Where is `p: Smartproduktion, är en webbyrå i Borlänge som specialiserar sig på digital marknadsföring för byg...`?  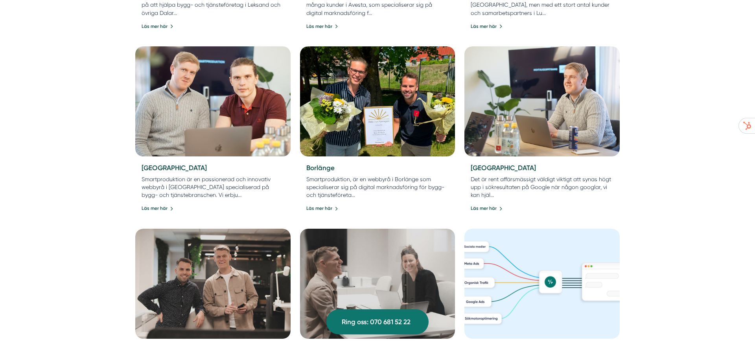
p: Smartproduktion, är en webbyrå i Borlänge som specialiserar sig på digital marknadsföring för byg... is located at coordinates (377, 187).